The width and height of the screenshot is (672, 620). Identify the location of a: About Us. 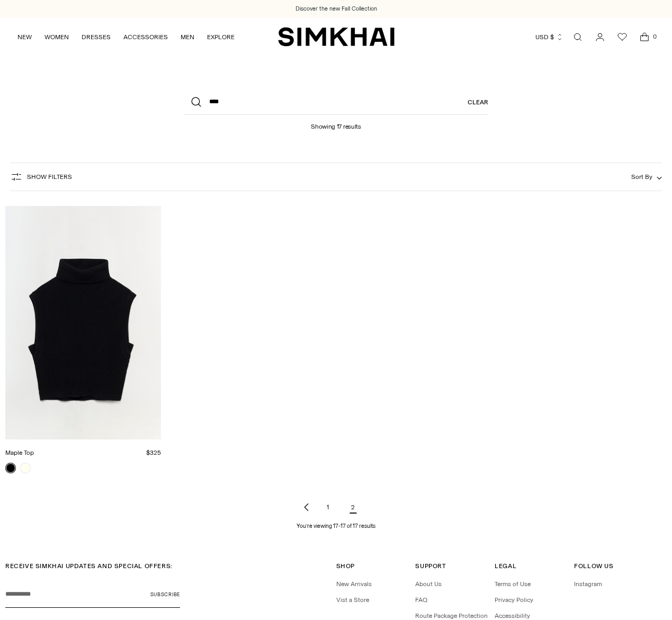
(428, 584).